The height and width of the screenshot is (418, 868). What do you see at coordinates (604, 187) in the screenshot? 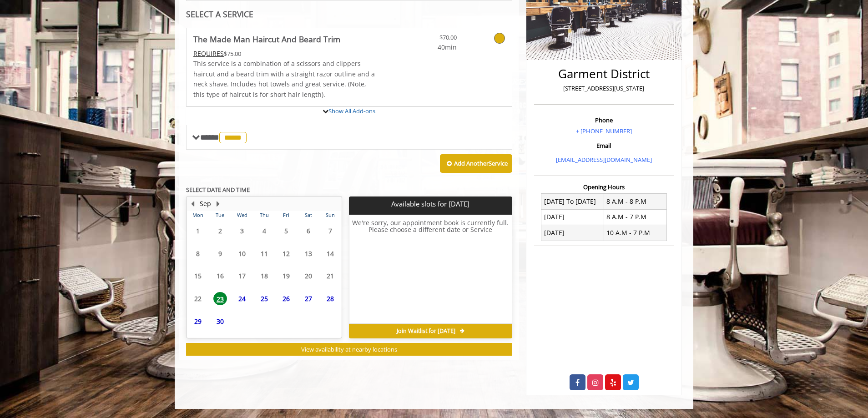
I see `h3: Opening Hours` at bounding box center [604, 187].